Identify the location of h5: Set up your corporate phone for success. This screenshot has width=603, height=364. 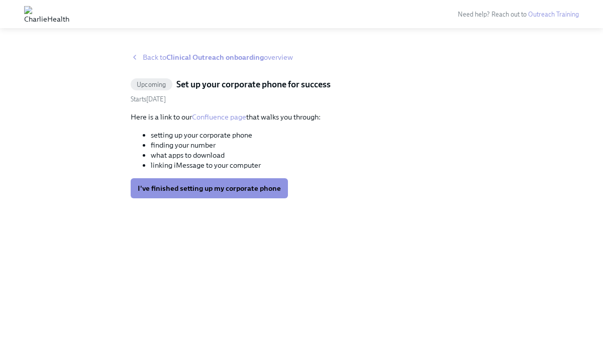
(253, 84).